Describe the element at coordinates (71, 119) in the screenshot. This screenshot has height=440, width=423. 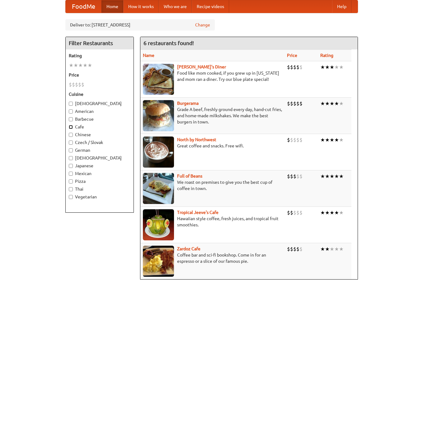
I see `input: Barbecue` at that location.